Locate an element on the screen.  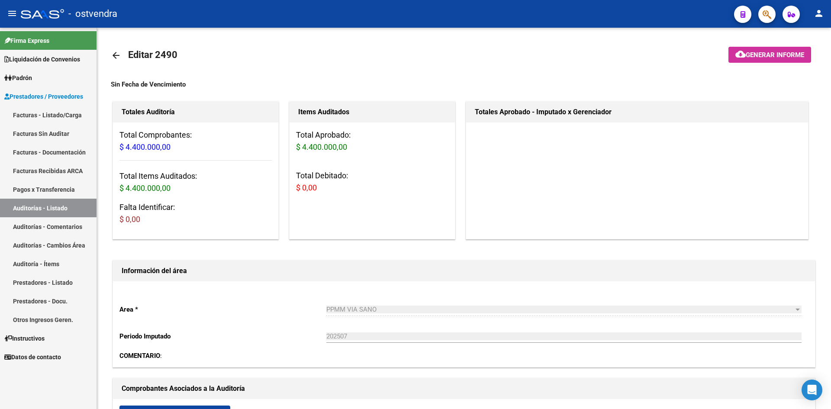
span: Padrón is located at coordinates (18, 78).